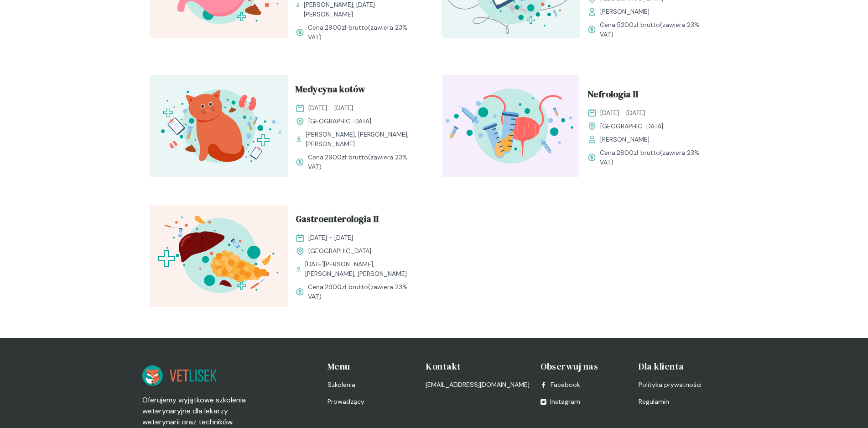 This screenshot has height=428, width=868. What do you see at coordinates (670, 384) in the screenshot?
I see `span: Polityka prywatności` at bounding box center [670, 384].